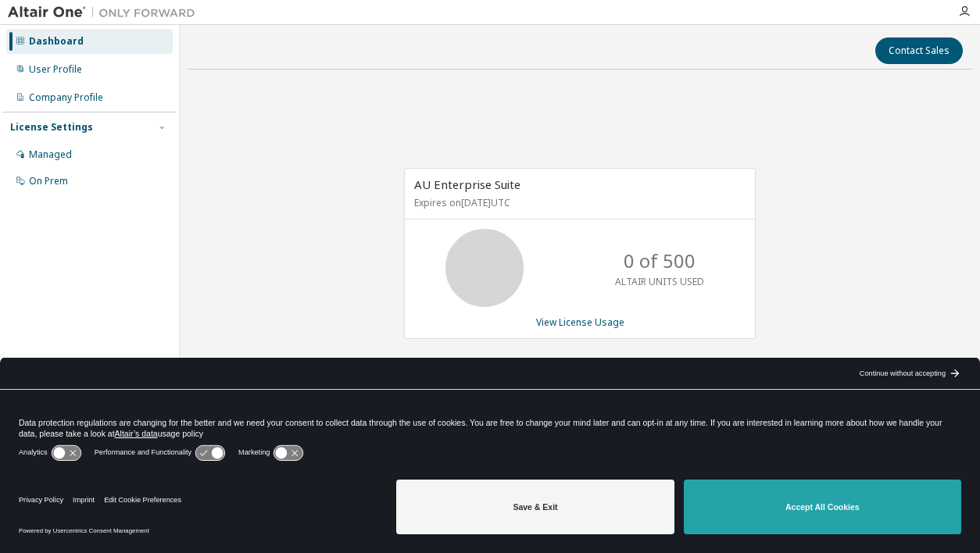  Describe the element at coordinates (56, 41) in the screenshot. I see `div: Dashboard` at that location.